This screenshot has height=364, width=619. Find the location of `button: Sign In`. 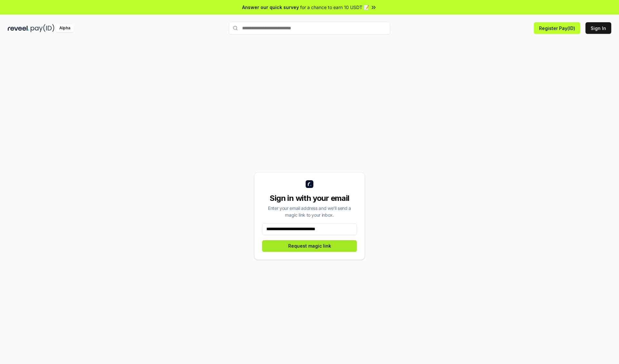

button: Sign In is located at coordinates (598, 28).